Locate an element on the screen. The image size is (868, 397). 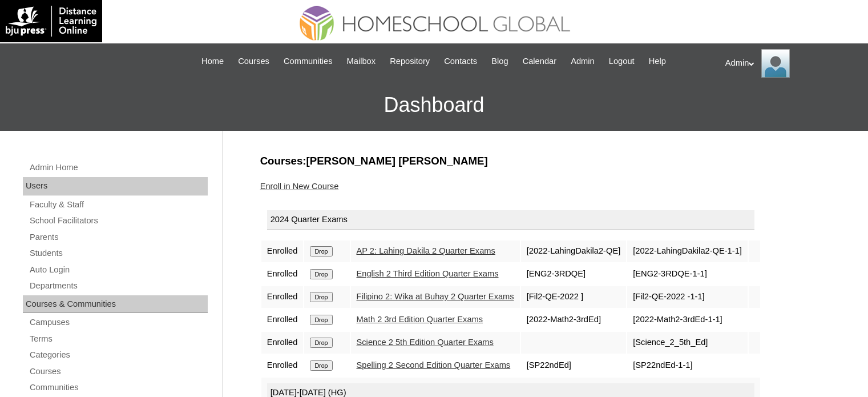
span: Logout is located at coordinates (622, 61).